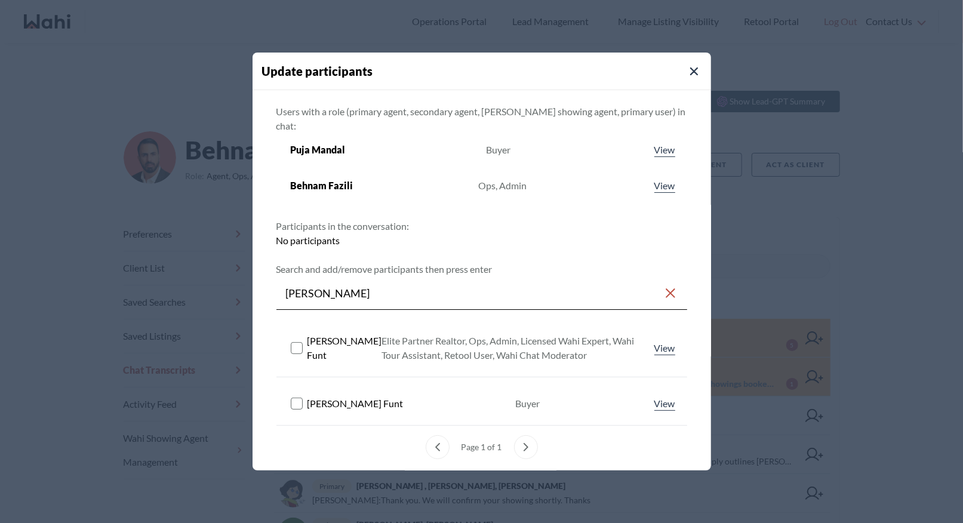  I want to click on span: Participants in the conversation:, so click(343, 226).